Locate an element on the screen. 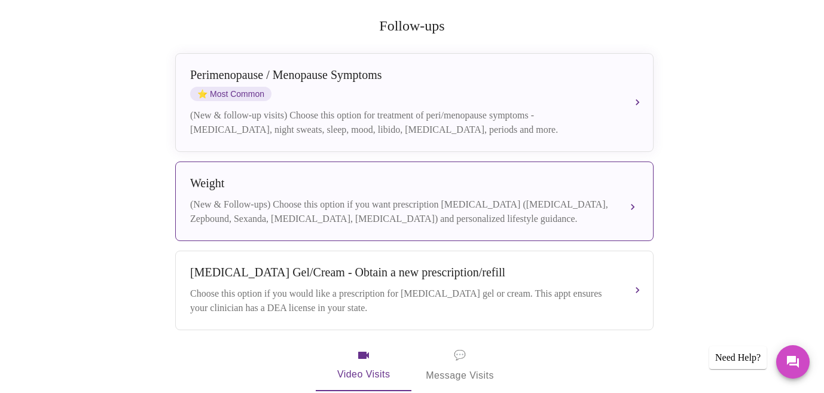  div: Weight is located at coordinates (402, 183).